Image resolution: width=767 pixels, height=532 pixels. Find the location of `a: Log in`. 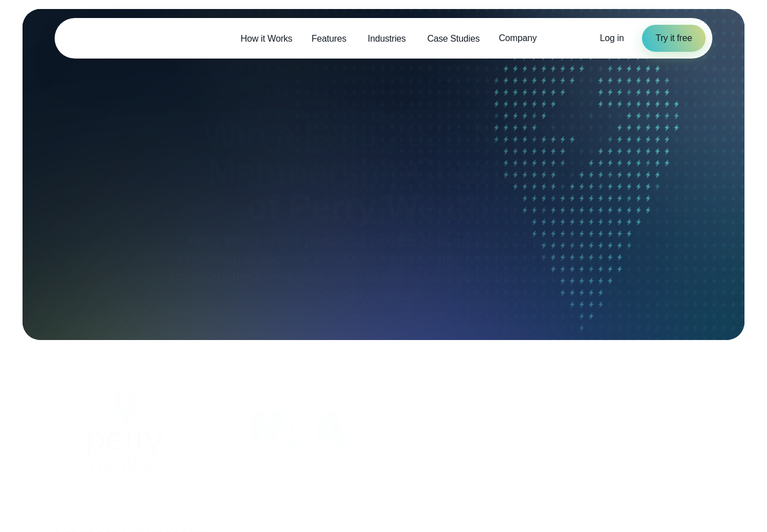

a: Log in is located at coordinates (612, 38).